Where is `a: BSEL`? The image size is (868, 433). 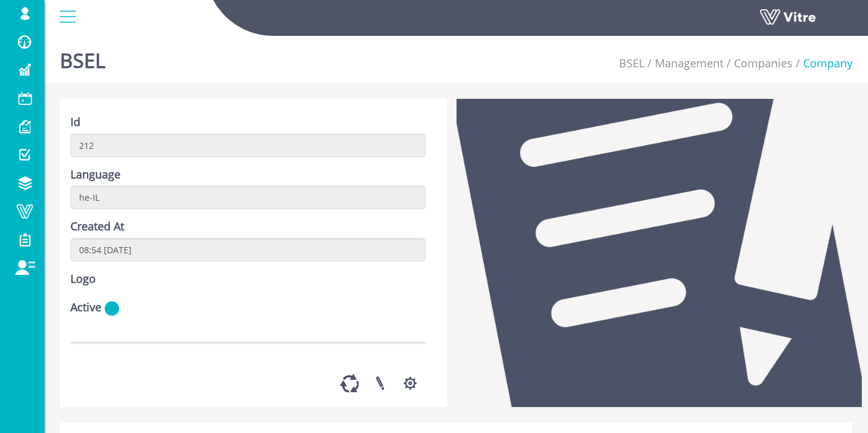 a: BSEL is located at coordinates (632, 63).